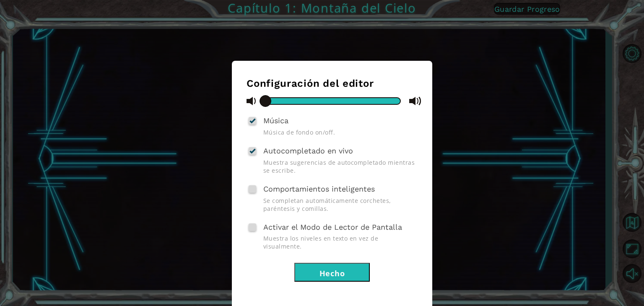 This screenshot has width=644, height=306. Describe the element at coordinates (332, 84) in the screenshot. I see `h3: Configuración del editor` at that location.